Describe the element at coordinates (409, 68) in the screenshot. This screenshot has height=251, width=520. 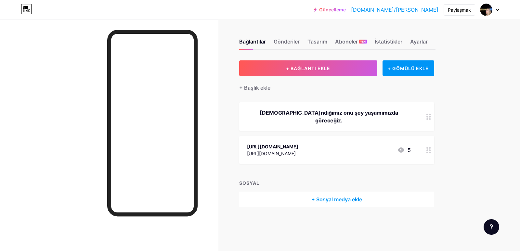
I see `font: + GÖMÜLÜ EKLE` at that location.